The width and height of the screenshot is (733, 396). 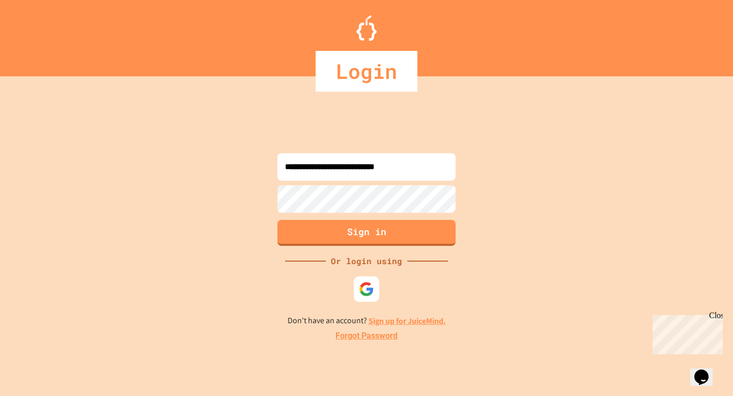 I want to click on img: google-icon.svg, so click(x=367, y=289).